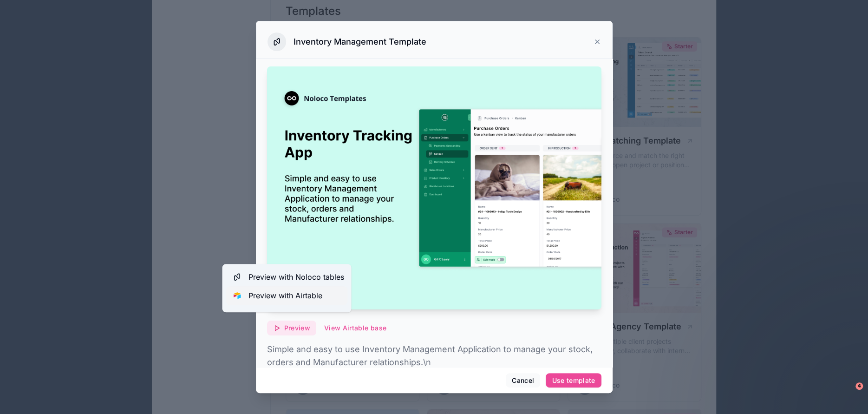  What do you see at coordinates (285, 296) in the screenshot?
I see `span: Preview with Airtable` at bounding box center [285, 296].